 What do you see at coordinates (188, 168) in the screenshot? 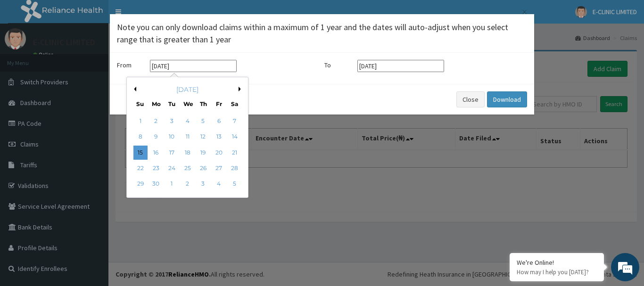
I see `div: Choose Wednesday, June 25th, 2025` at bounding box center [188, 168].